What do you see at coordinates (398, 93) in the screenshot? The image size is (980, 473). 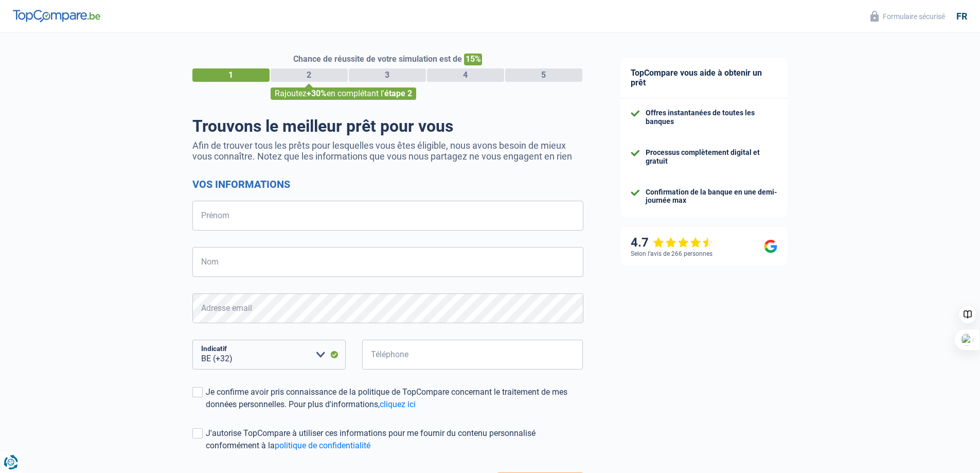 I see `span: étape 2` at bounding box center [398, 93].